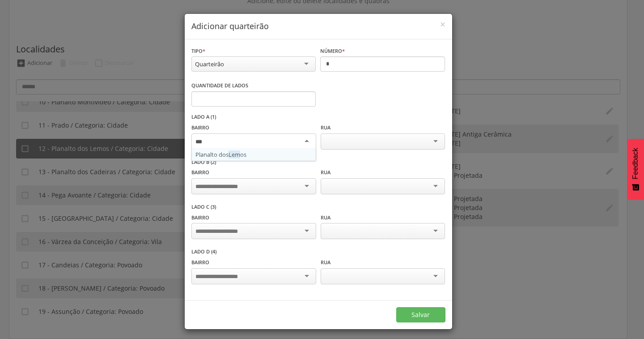 Image resolution: width=644 pixels, height=339 pixels. Describe the element at coordinates (636, 169) in the screenshot. I see `button: Feedback - Mostrar pesquisa` at that location.